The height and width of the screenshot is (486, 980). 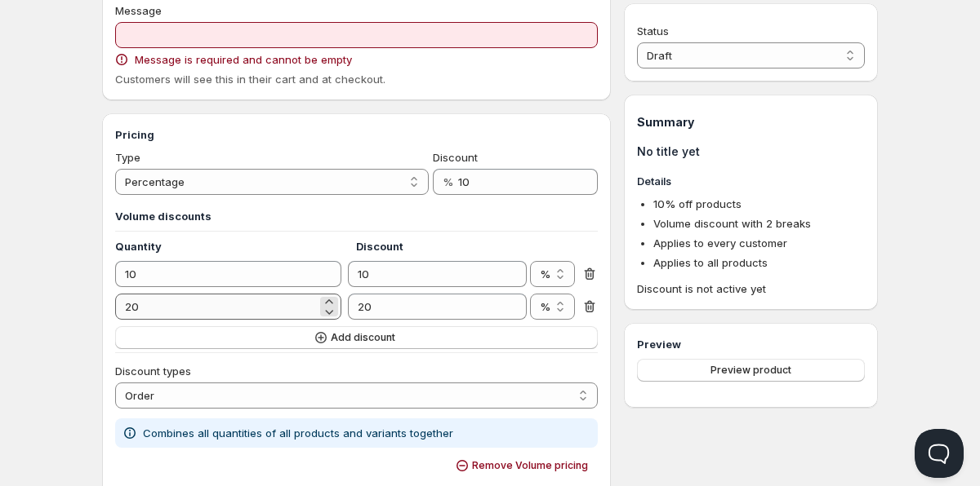 I want to click on span: Type, so click(x=127, y=158).